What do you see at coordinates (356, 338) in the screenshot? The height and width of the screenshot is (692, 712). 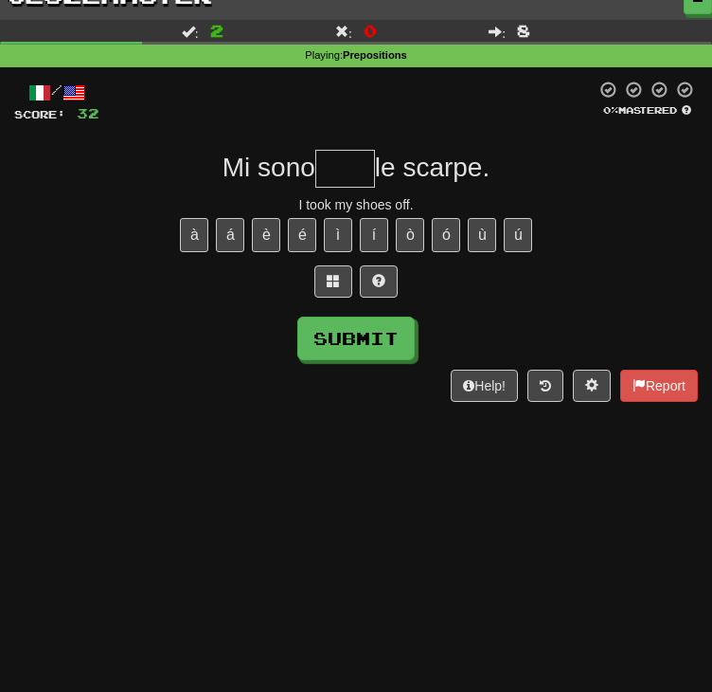 I see `button: Submit` at bounding box center [356, 338].